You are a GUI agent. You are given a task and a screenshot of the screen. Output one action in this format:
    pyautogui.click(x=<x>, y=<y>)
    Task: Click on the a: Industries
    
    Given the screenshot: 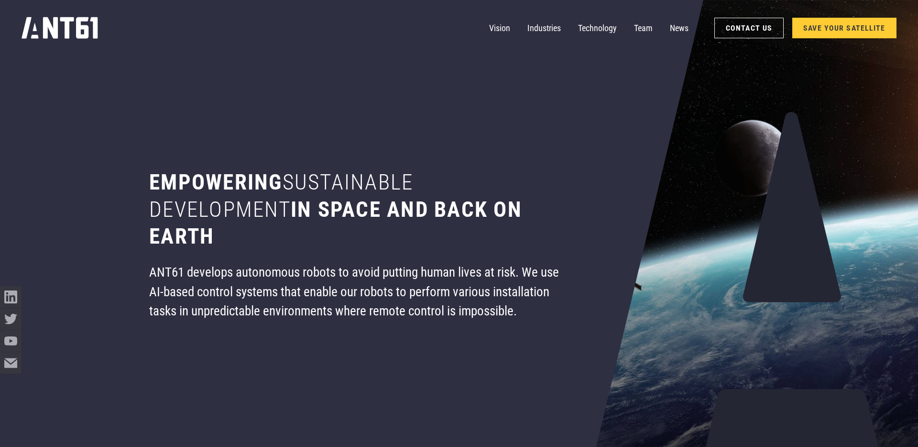 What is the action you would take?
    pyautogui.click(x=544, y=28)
    